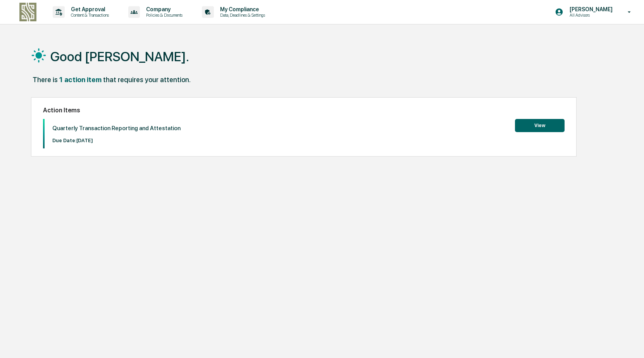  What do you see at coordinates (80, 79) in the screenshot?
I see `div: 1 action item` at bounding box center [80, 79].